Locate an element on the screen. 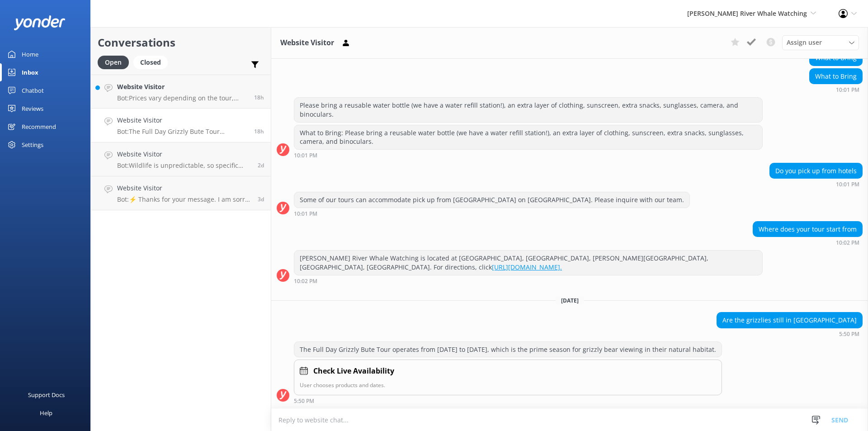 Image resolution: width=868 pixels, height=431 pixels. p: Bot: Prices vary depending on the tour, season, group size, and fare type. For the most up-to-dat... is located at coordinates (182, 98).